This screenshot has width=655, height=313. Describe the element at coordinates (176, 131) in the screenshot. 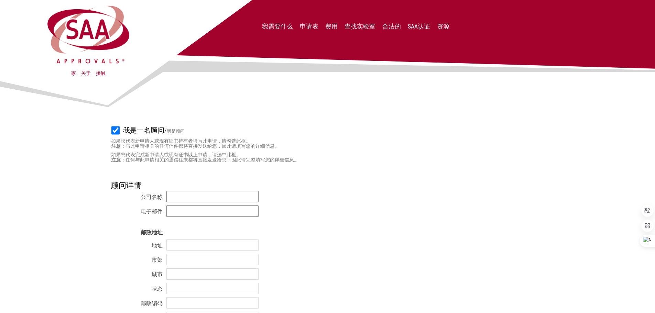

I see `font: 我是顾问` at that location.